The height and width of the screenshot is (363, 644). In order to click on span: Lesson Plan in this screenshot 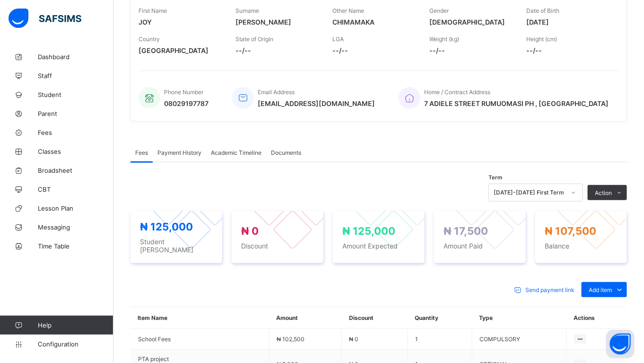, I will do `click(75, 208)`.